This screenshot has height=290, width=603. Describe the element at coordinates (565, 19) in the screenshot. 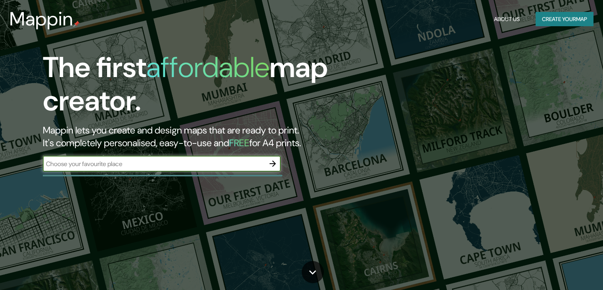

I see `button: Create yourmap` at that location.